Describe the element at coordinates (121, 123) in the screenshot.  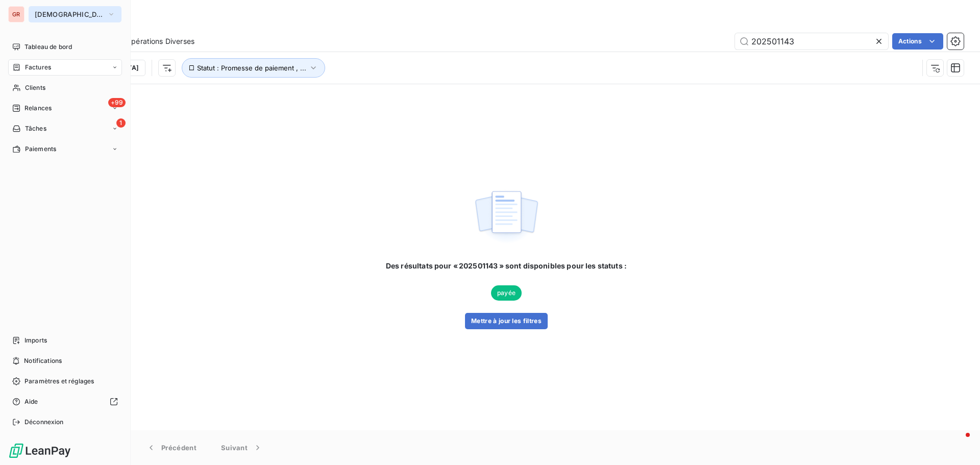
I see `span: 1` at that location.